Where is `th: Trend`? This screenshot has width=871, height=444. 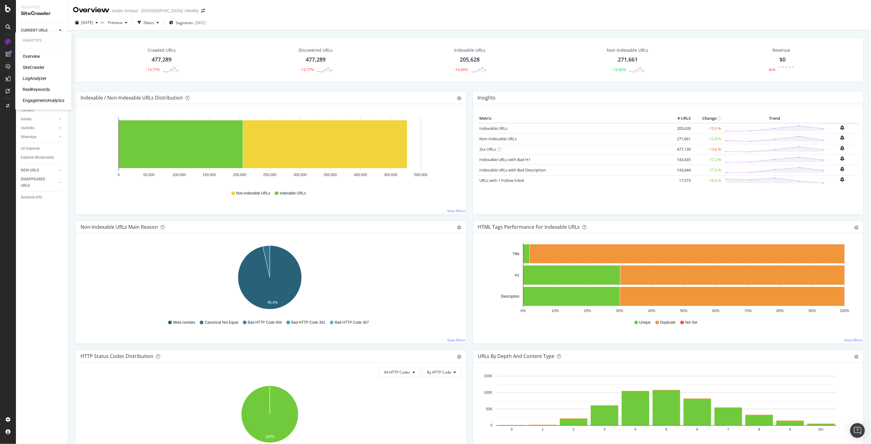
th: Trend is located at coordinates (775, 119).